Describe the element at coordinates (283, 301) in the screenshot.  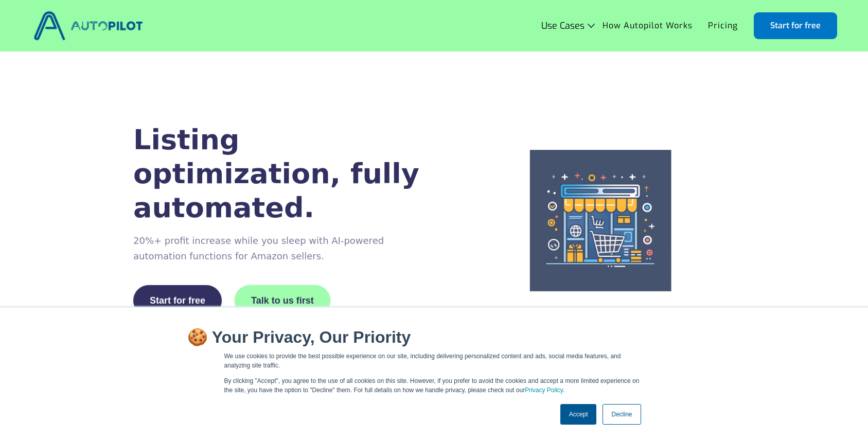
I see `div: Talk to us first` at that location.